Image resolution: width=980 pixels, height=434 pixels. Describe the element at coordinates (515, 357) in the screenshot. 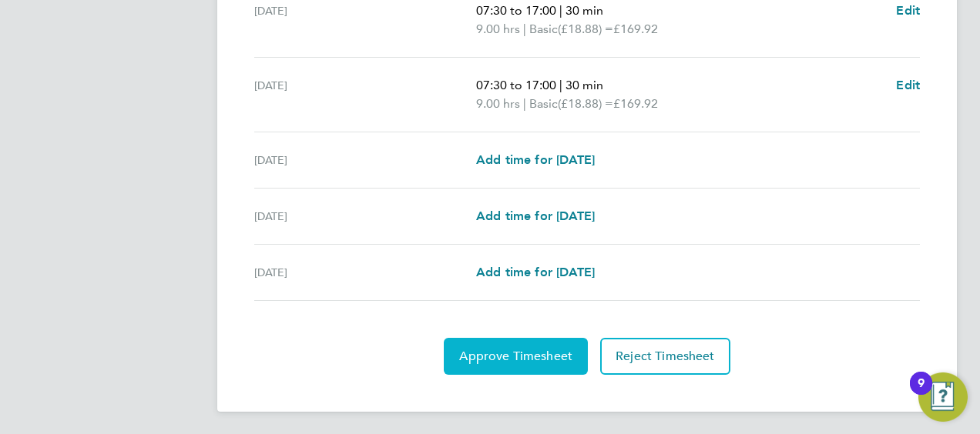

I see `button: Approve Timesheet` at that location.